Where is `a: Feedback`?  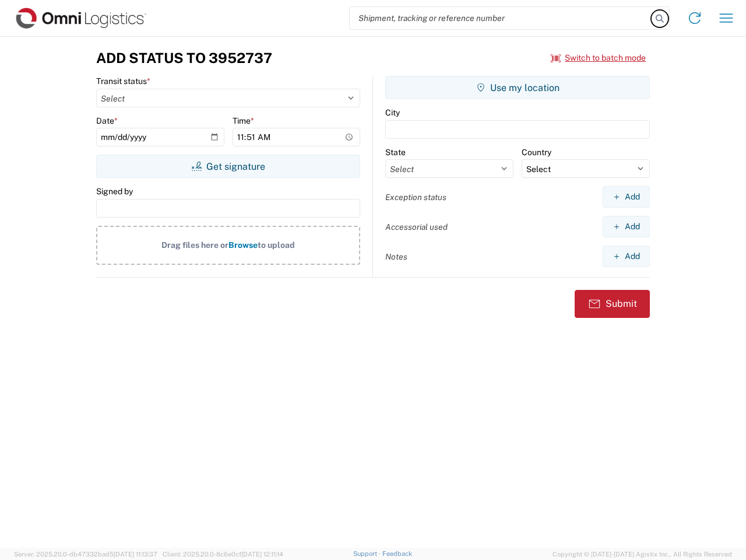
a: Feedback is located at coordinates (397, 553).